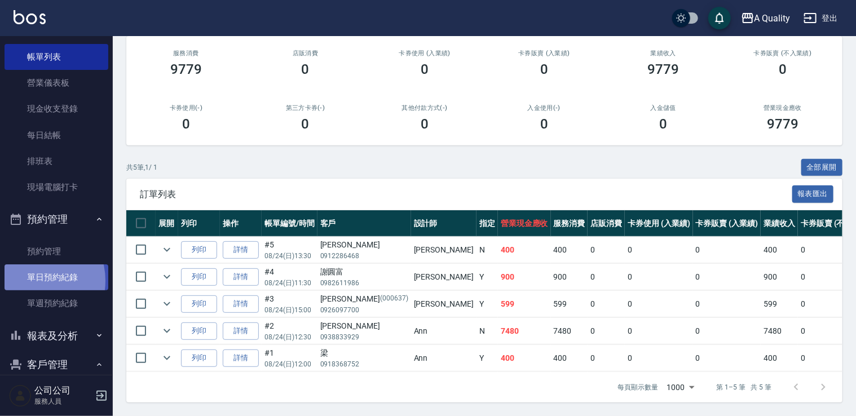  Describe the element at coordinates (56, 365) in the screenshot. I see `button: 客戶管理` at that location.